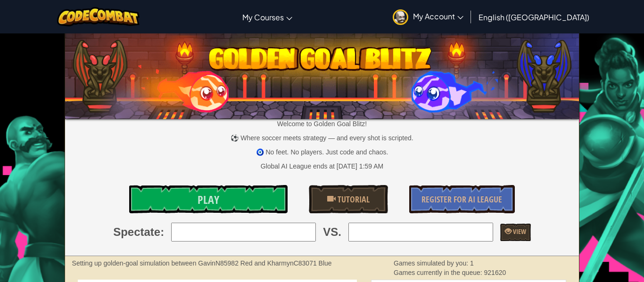 The height and width of the screenshot is (282, 644). I want to click on img: CodeCombat logo, so click(98, 17).